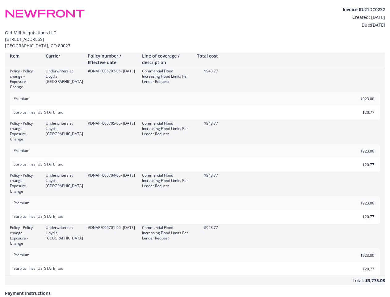  Describe the element at coordinates (358, 281) in the screenshot. I see `div: Total:` at that location.